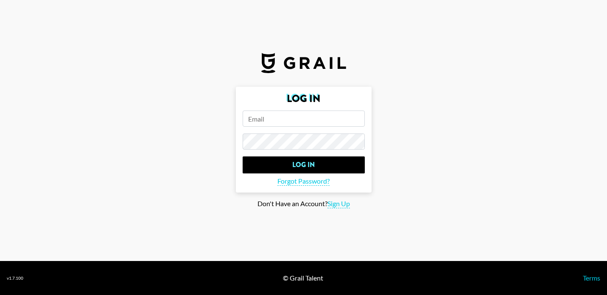 This screenshot has height=295, width=607. Describe the element at coordinates (304, 203) in the screenshot. I see `div: Don't Have an Account?` at that location.